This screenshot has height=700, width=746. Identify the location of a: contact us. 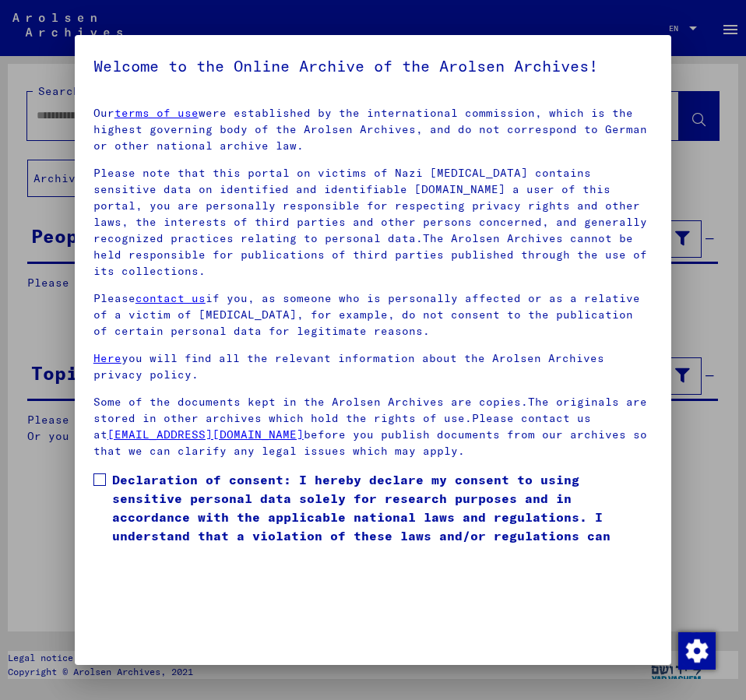
(171, 298).